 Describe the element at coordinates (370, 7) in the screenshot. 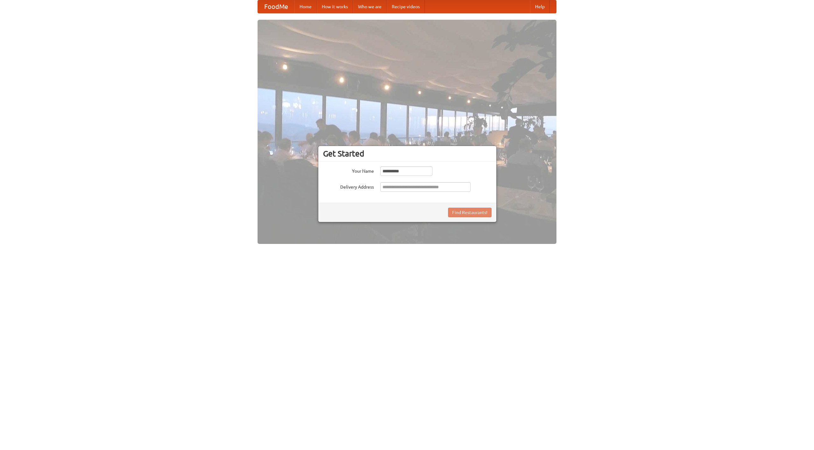

I see `a: Who we are` at that location.